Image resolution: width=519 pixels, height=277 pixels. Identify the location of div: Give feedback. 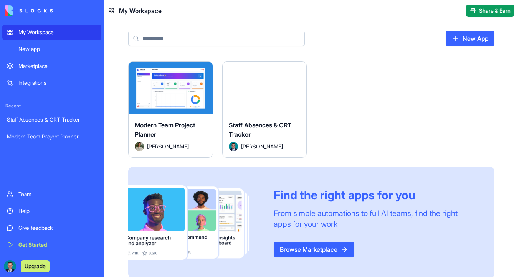
(58, 228).